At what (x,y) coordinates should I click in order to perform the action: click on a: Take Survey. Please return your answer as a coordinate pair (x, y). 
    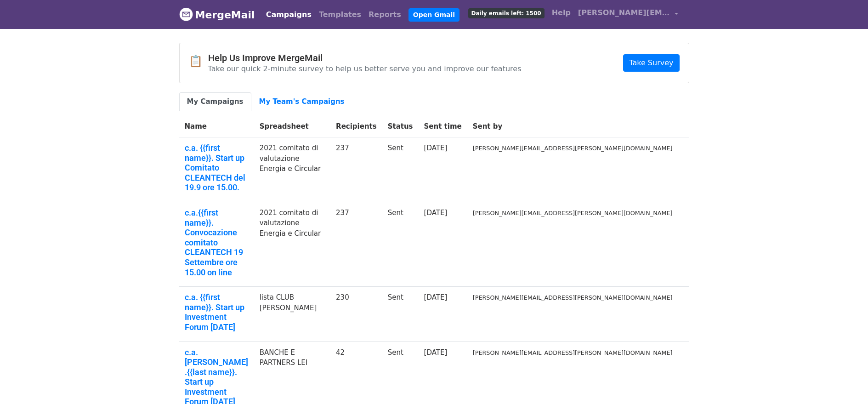
    Looking at the image, I should click on (651, 63).